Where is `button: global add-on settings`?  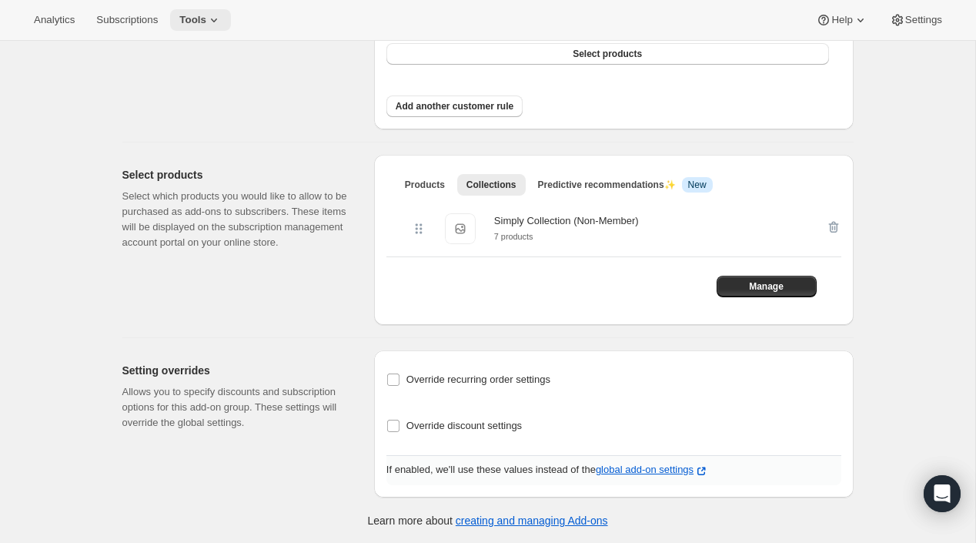
button: global add-on settings is located at coordinates (652, 471).